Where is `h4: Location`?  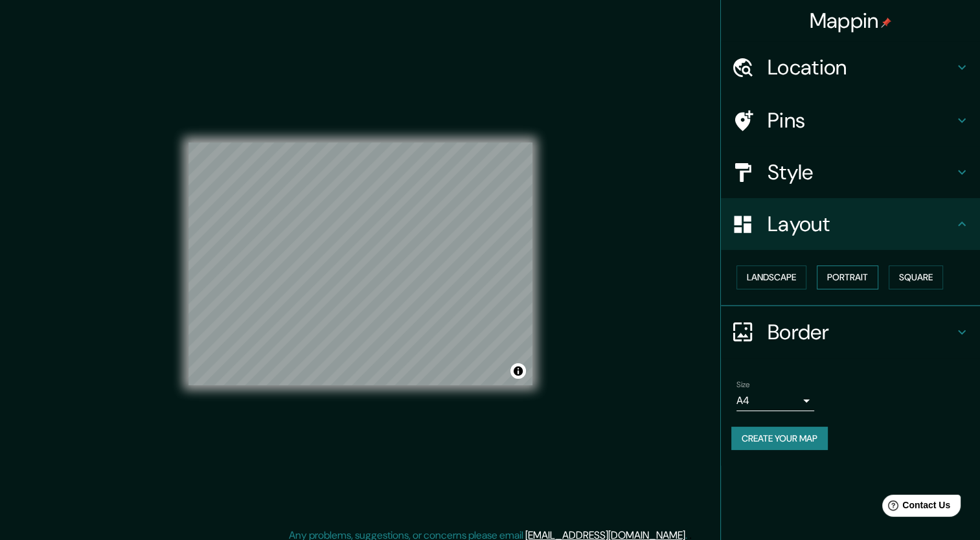 h4: Location is located at coordinates (861, 67).